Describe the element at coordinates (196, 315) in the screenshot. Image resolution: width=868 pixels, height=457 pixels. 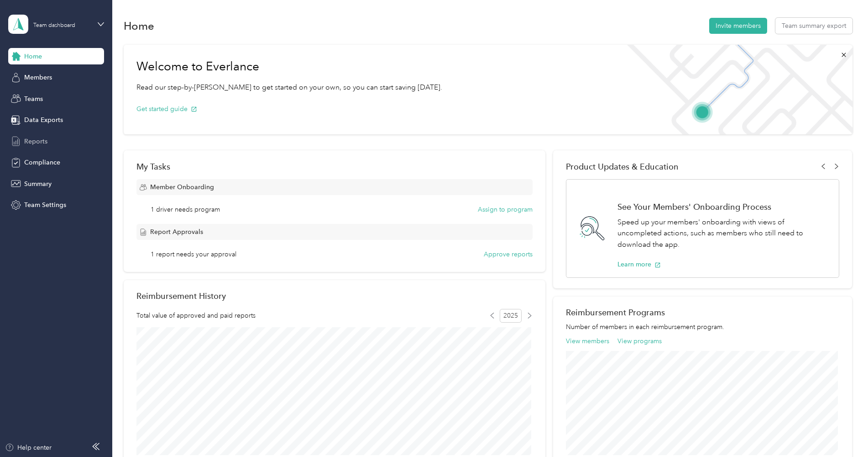
I see `span: Total value of approved and paid reports` at that location.